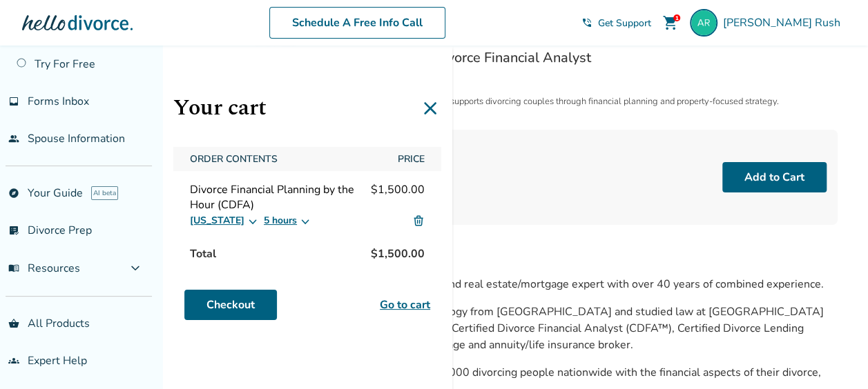 This screenshot has width=868, height=389. Describe the element at coordinates (13, 139) in the screenshot. I see `span: people` at that location.